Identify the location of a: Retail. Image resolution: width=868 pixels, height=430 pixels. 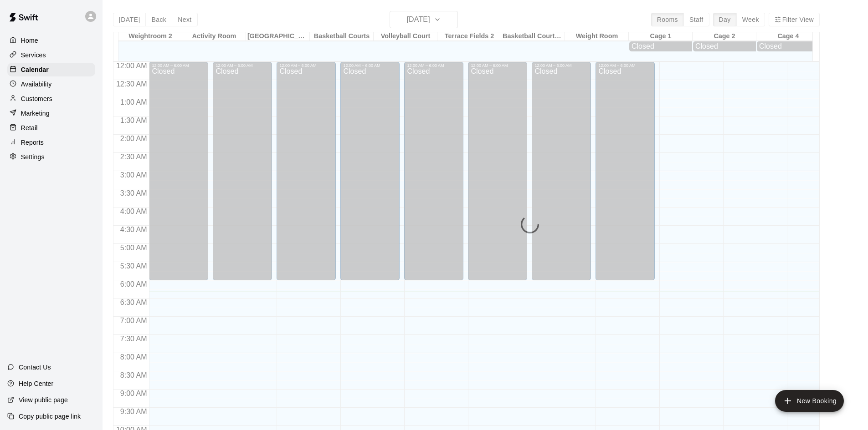
(51, 128).